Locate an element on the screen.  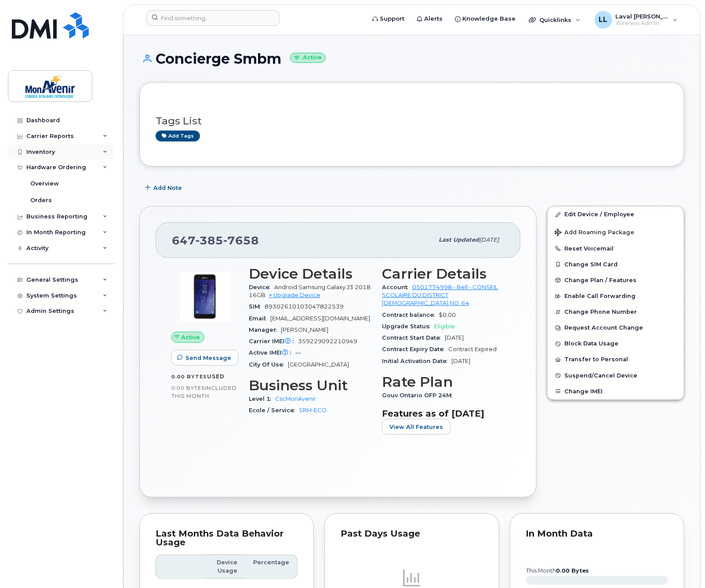
button: Change SIM Card is located at coordinates (616, 265).